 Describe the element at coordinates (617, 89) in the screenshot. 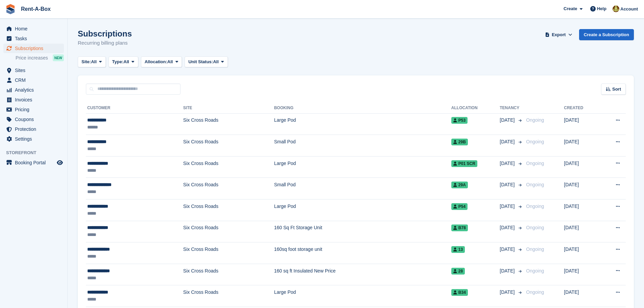

I see `span: Sort` at that location.